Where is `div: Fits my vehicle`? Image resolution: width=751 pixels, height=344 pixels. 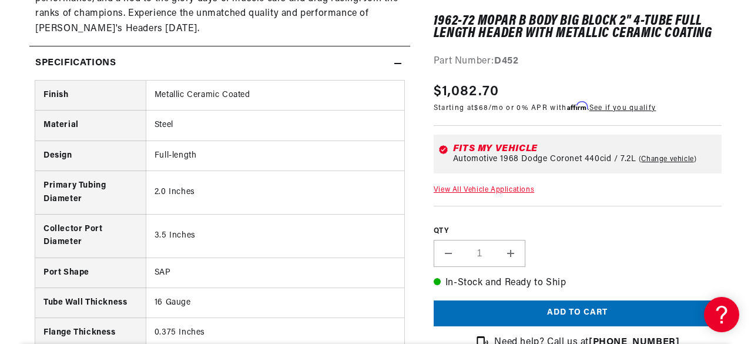
div: Fits my vehicle is located at coordinates (585, 149).